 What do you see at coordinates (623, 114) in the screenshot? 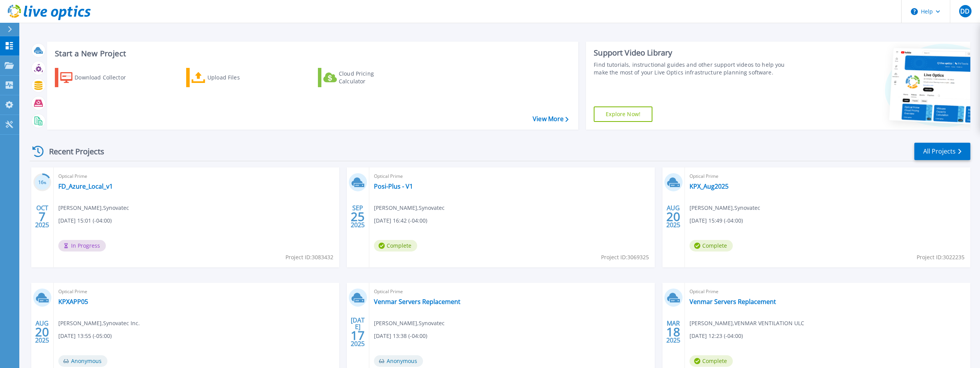
I see `a: Explore Now!` at bounding box center [623, 114].